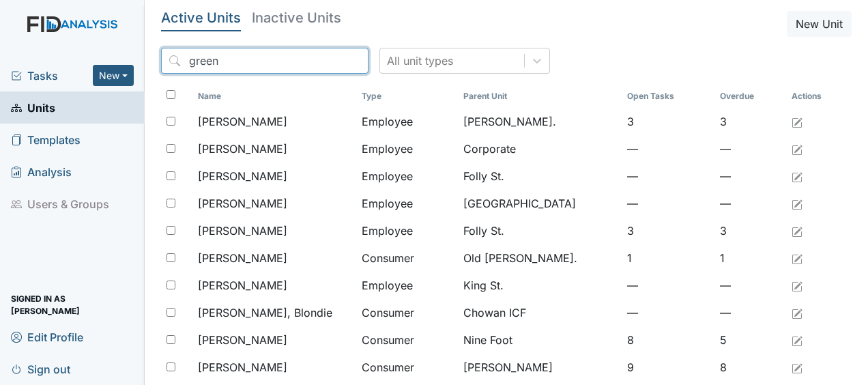 The image size is (868, 385). What do you see at coordinates (540, 312) in the screenshot?
I see `td: Chowan ICF` at bounding box center [540, 312].